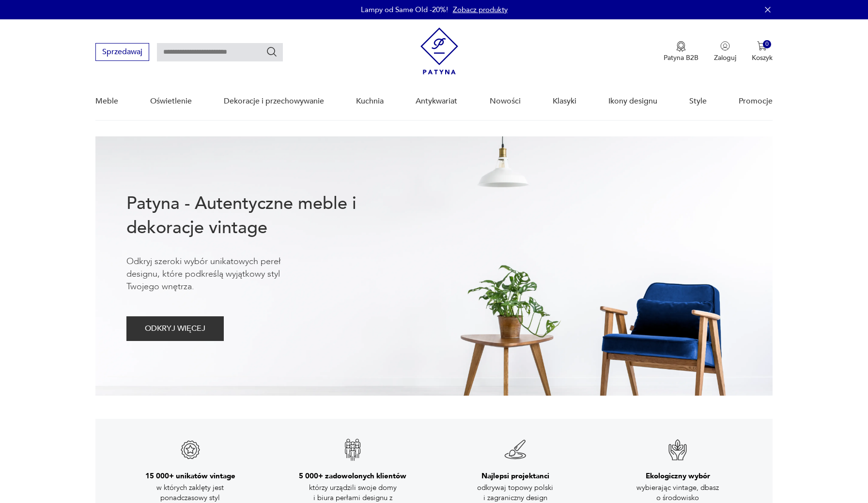 This screenshot has height=503, width=868. What do you see at coordinates (725, 51) in the screenshot?
I see `button: Zaloguj` at bounding box center [725, 51].